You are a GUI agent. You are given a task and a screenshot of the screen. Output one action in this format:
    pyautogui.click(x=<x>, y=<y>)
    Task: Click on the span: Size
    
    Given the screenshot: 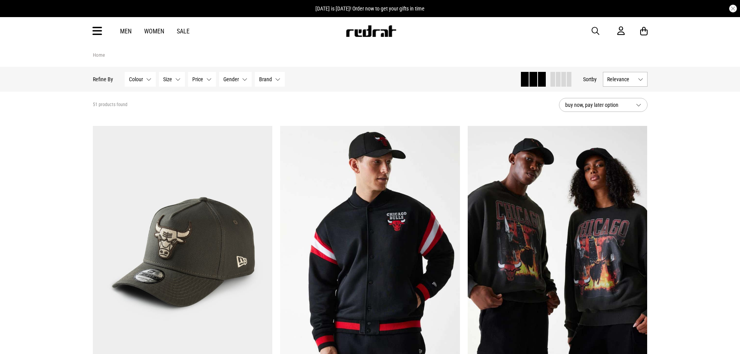 What is the action you would take?
    pyautogui.click(x=167, y=79)
    